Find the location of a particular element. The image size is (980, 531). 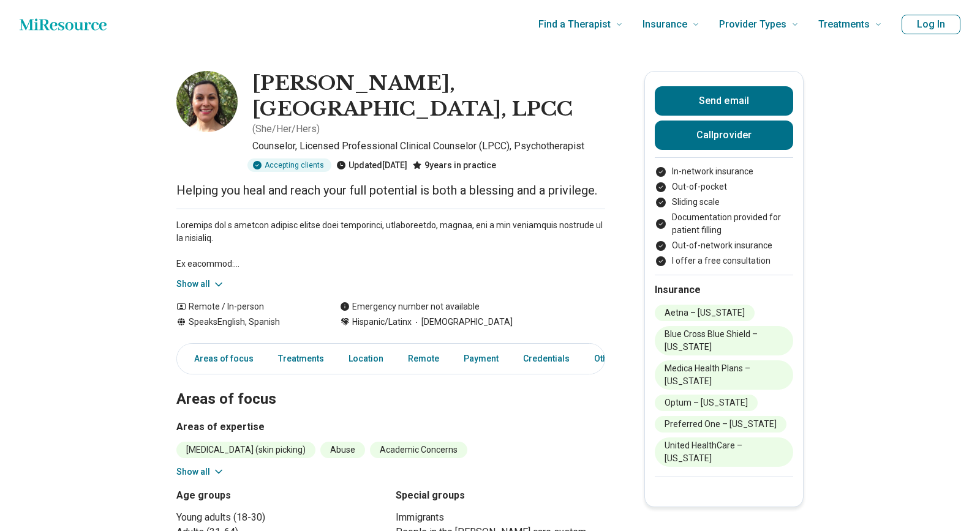

li: Academic Concerns is located at coordinates (418, 450).